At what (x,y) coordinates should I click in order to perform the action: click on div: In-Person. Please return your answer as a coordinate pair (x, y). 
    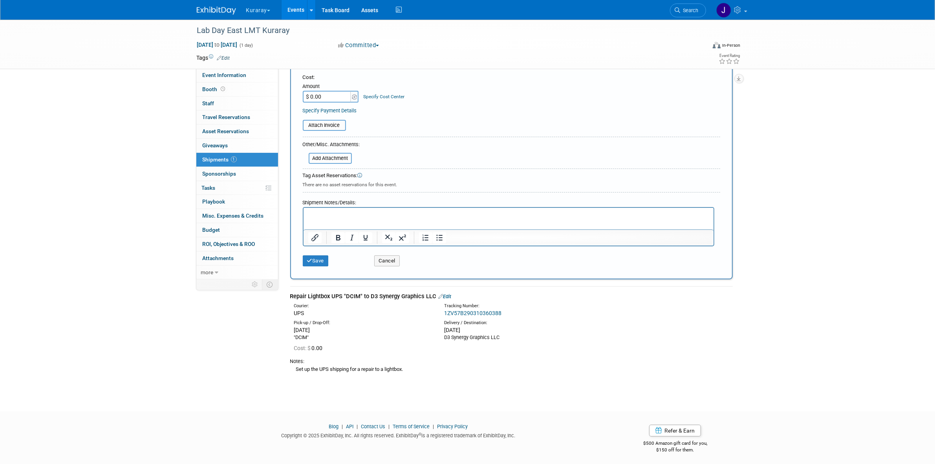
    Looking at the image, I should click on (731, 45).